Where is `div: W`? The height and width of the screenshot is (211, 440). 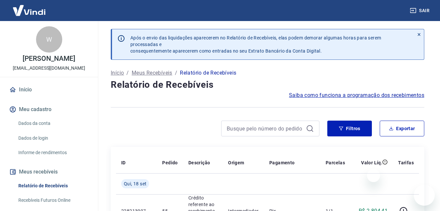
div: W is located at coordinates (49, 39).